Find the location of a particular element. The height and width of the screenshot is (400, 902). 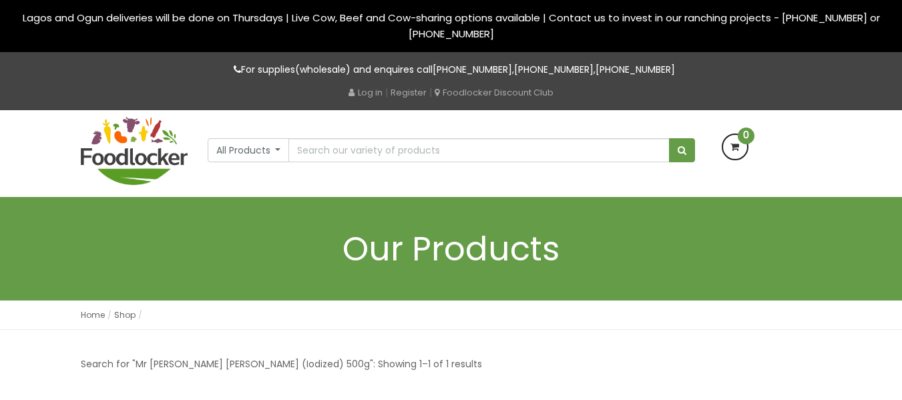

span: 0 is located at coordinates (746, 136).